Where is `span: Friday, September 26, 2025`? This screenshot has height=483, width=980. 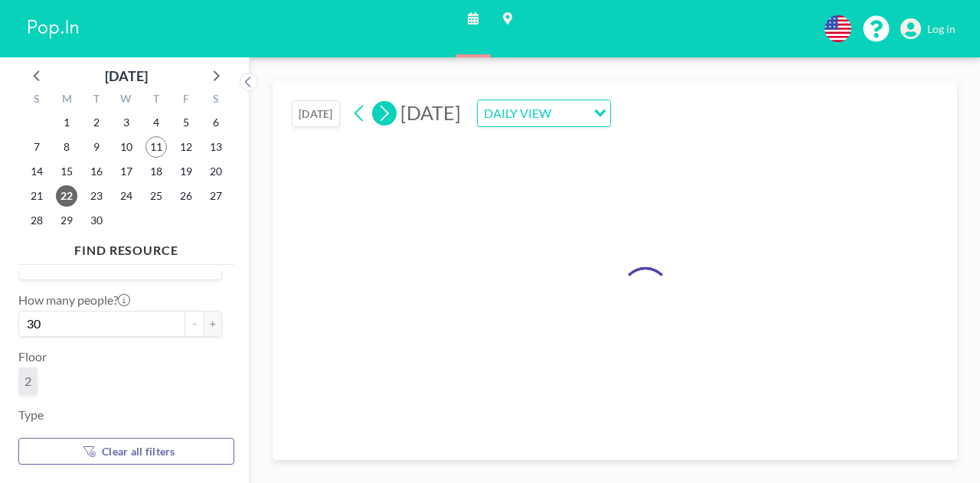
span: Friday, September 26, 2025 is located at coordinates (186, 196).